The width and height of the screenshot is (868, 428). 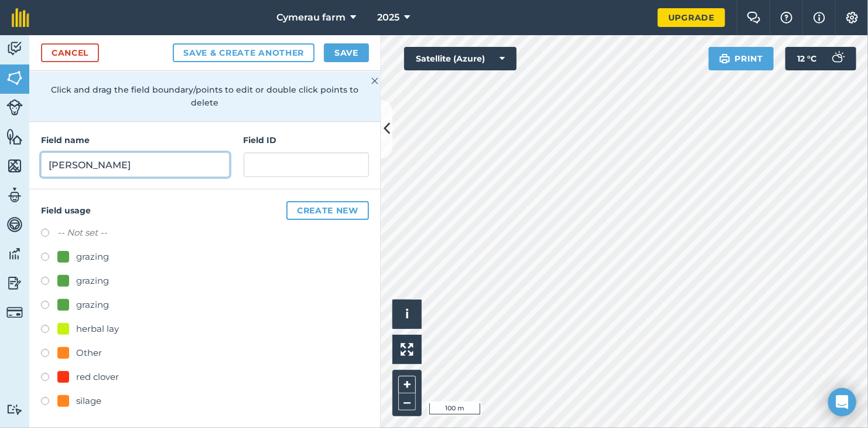 What do you see at coordinates (852, 17) in the screenshot?
I see `img: A cog icon` at bounding box center [852, 17].